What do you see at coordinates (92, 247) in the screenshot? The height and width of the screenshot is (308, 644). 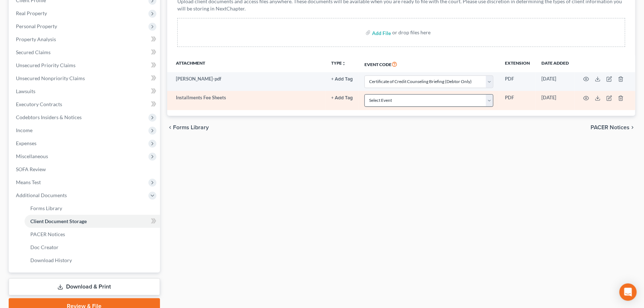 I see `a: Doc Creator` at bounding box center [92, 247].